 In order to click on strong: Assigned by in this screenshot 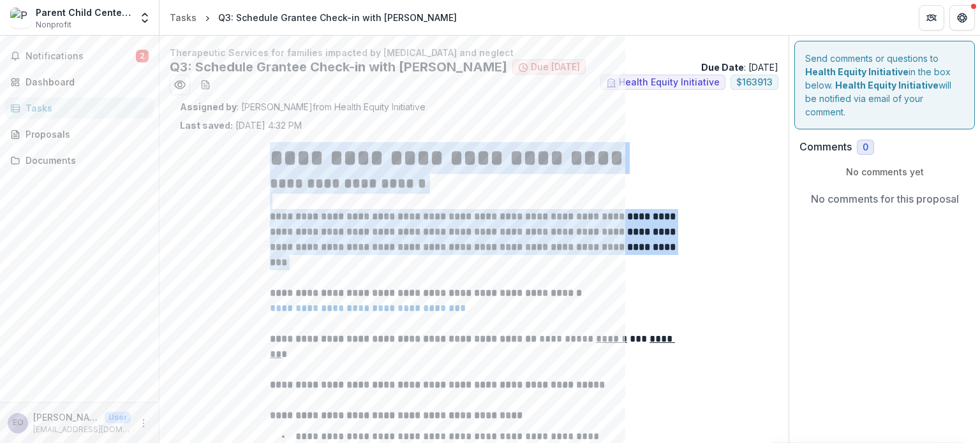, I will do `click(208, 107)`.